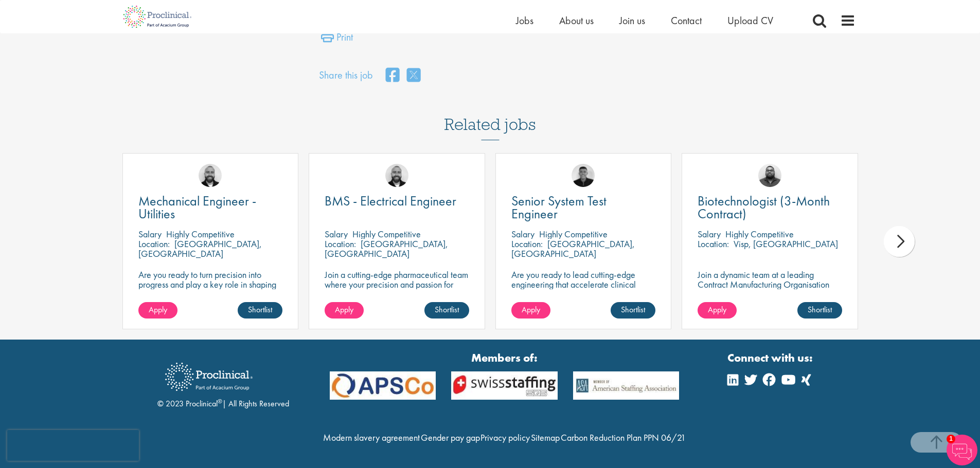  What do you see at coordinates (392, 75) in the screenshot?
I see `a: share on facebook` at bounding box center [392, 75].